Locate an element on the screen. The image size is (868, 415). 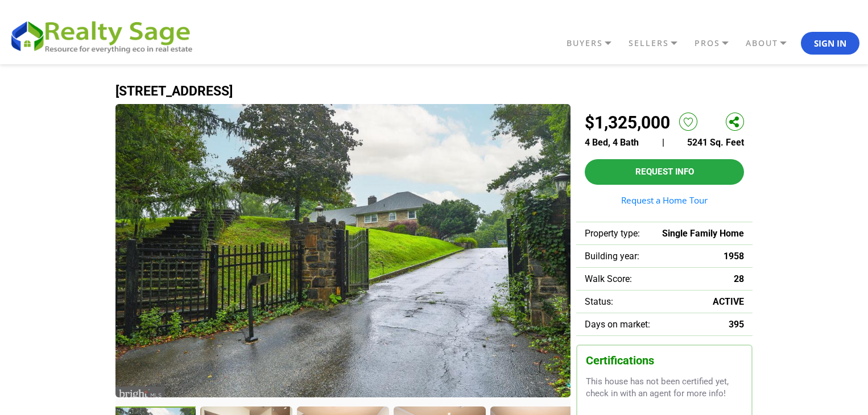
span: 395 is located at coordinates (736, 324).